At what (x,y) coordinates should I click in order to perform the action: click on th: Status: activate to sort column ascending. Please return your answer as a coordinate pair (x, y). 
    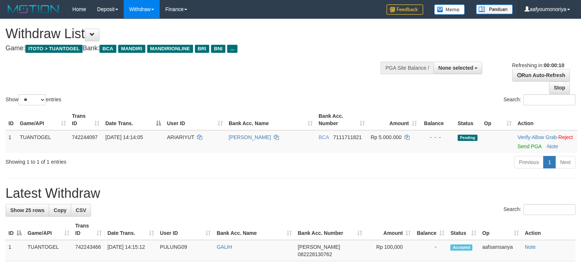
    Looking at the image, I should click on (463, 229).